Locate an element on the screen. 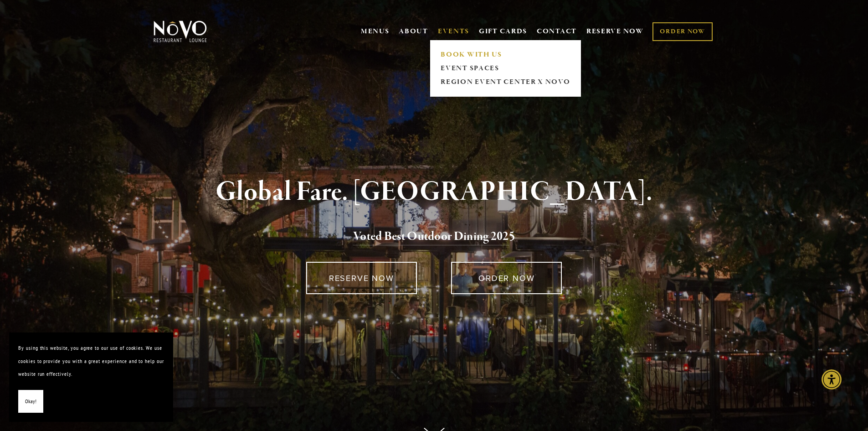 The height and width of the screenshot is (431, 868). a: BOOK WITH US is located at coordinates (505, 55).